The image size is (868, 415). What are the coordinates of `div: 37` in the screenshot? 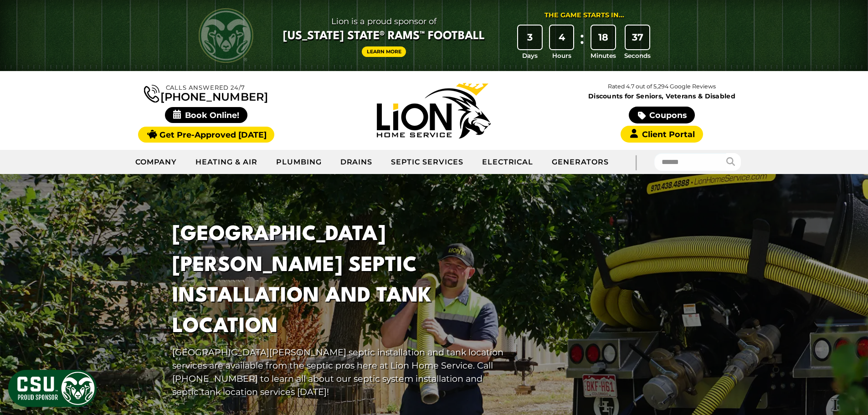 It's located at (638, 38).